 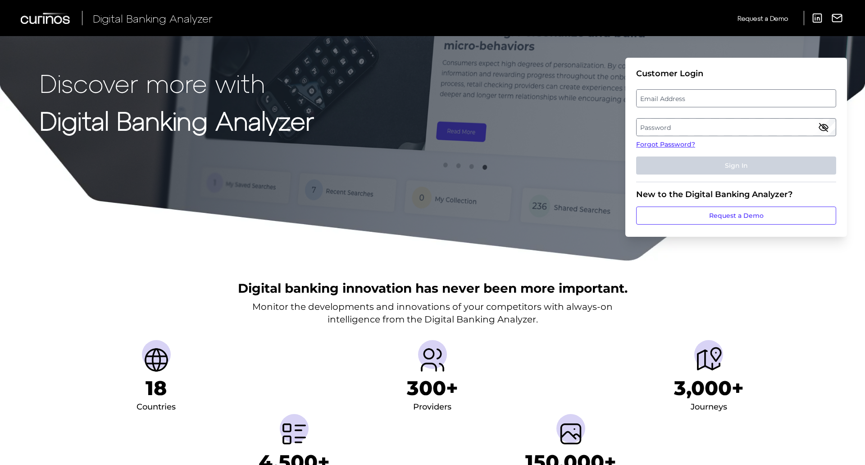 I want to click on img: Countries, so click(x=156, y=360).